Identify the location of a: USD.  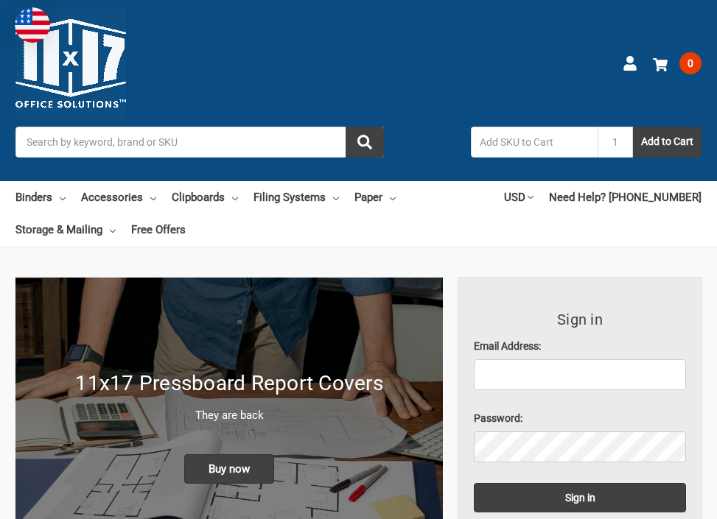
(518, 197).